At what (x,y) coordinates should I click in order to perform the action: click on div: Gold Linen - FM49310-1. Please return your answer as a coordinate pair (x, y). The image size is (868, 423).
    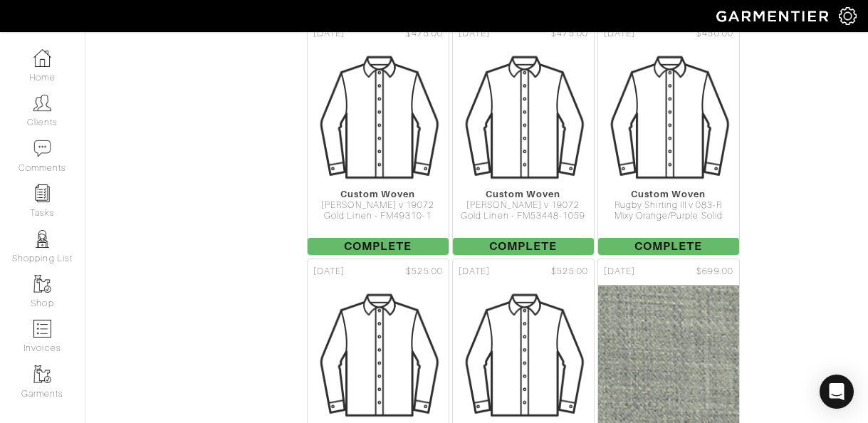
    Looking at the image, I should click on (378, 216).